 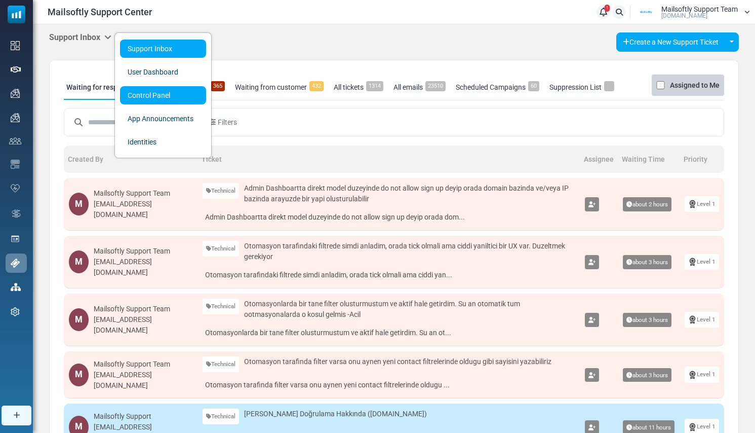 I want to click on span: Otomasyon tarafindaki filtrede simdi anladim, orada tick olmali ama ciddi yaniltici bir UX var. D..., so click(x=409, y=251).